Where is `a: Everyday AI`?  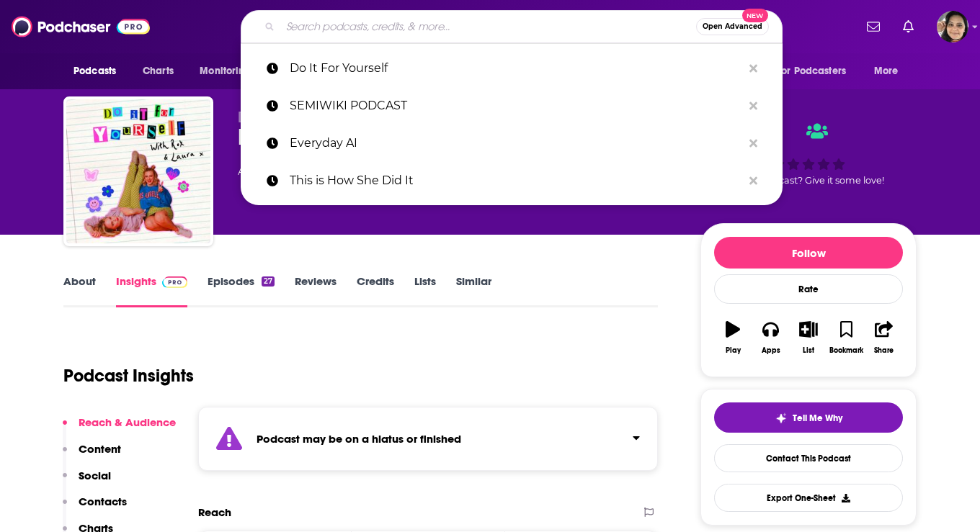 a: Everyday AI is located at coordinates (512, 143).